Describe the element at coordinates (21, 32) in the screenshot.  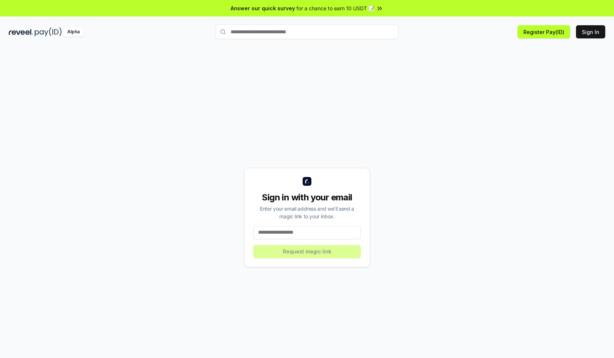
I see `img: reveel_dark` at that location.